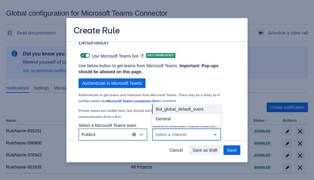 The image size is (314, 180). Describe the element at coordinates (134, 135) in the screenshot. I see `span: clear` at that location.